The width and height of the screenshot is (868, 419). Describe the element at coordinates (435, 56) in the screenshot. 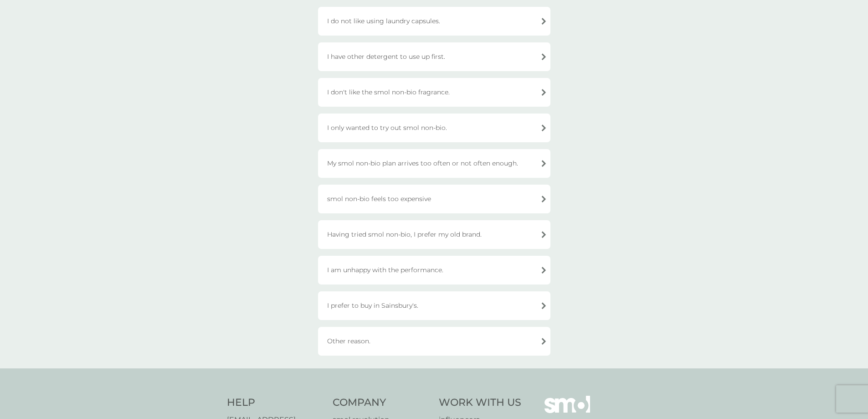

I see `div: I have other detergent to use up first.` at that location.